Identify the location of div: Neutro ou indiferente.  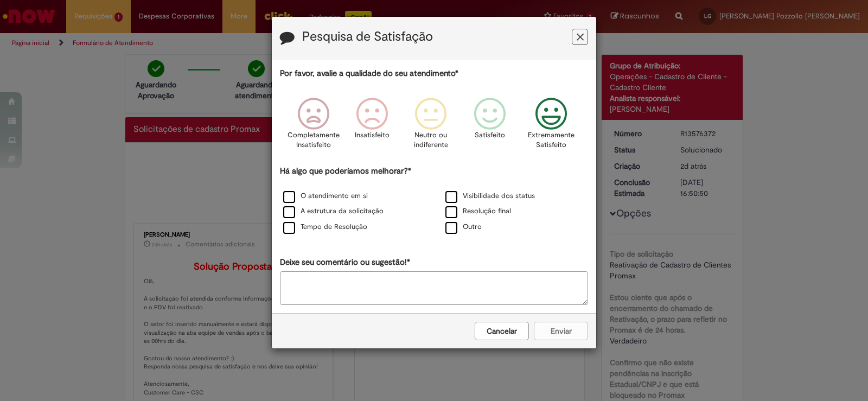
(431, 126).